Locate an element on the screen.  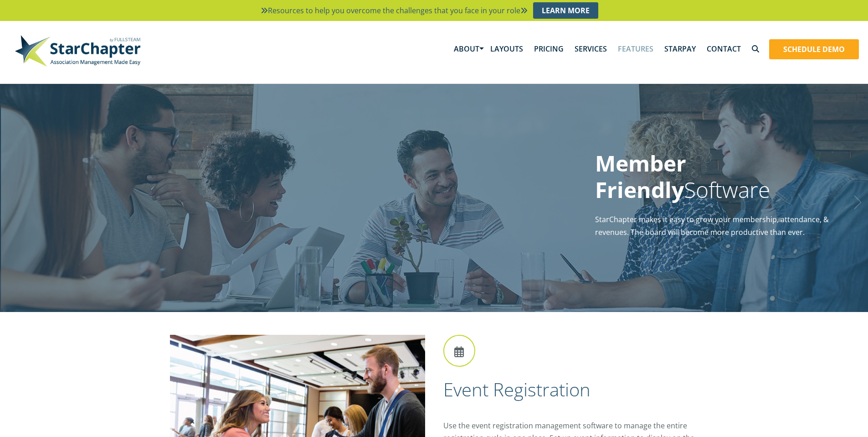
h2: Event Registration is located at coordinates (571, 390).